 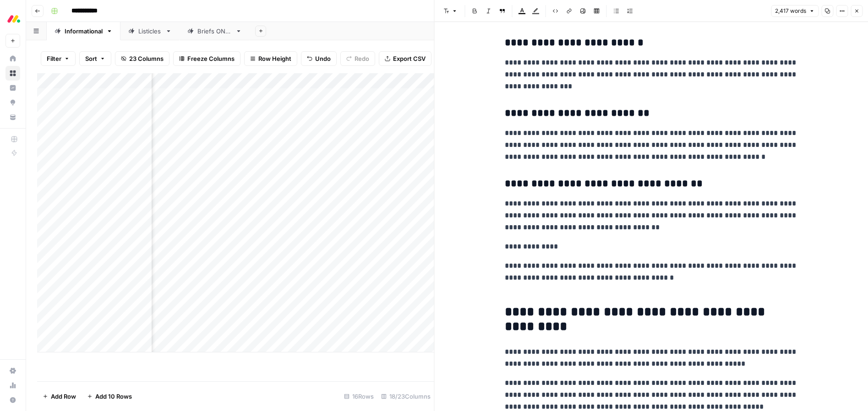 I want to click on button: Export CSV, so click(x=405, y=58).